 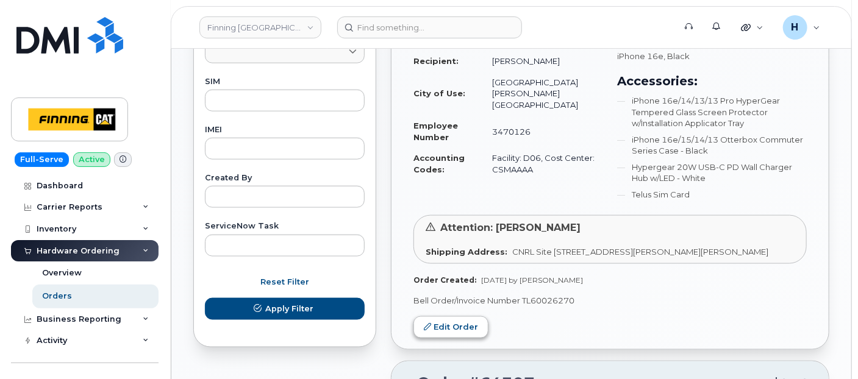 What do you see at coordinates (439, 163) in the screenshot?
I see `strong: Accounting Codes:` at bounding box center [439, 163].